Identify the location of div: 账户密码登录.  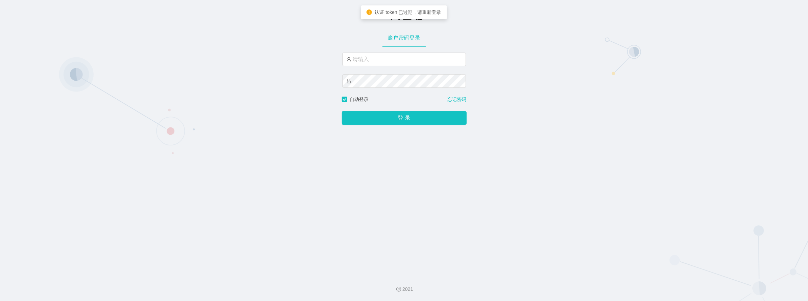
(404, 38).